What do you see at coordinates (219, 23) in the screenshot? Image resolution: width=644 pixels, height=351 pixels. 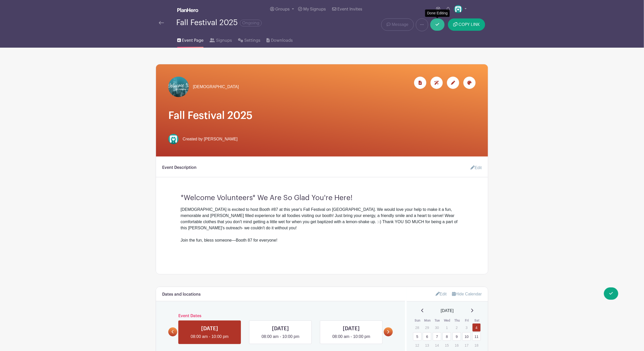 I see `div: Fall Festival 2025` at bounding box center [219, 23].